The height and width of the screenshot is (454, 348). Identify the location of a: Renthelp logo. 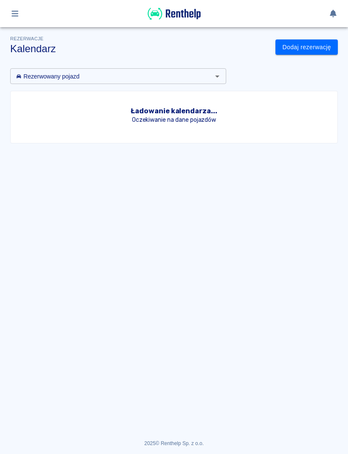
(174, 19).